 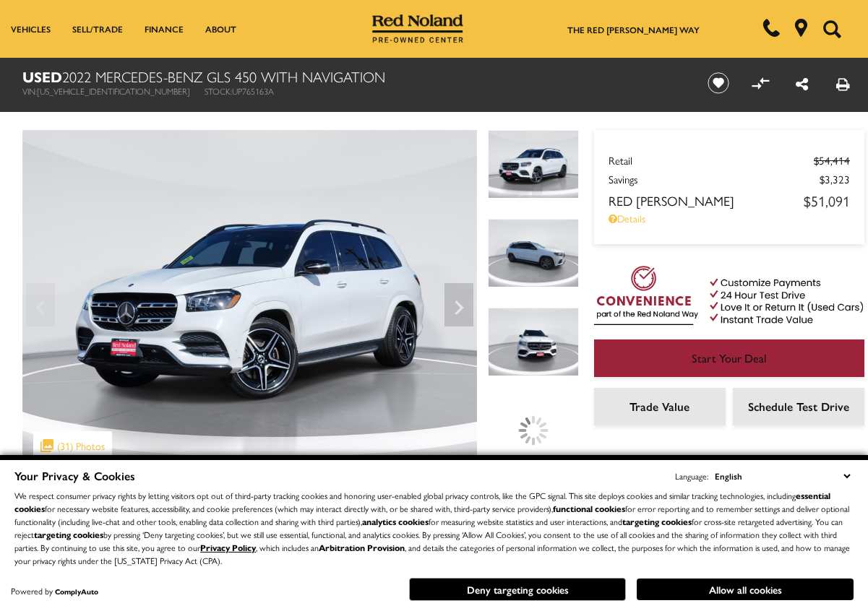 I want to click on span: Savings, so click(x=714, y=178).